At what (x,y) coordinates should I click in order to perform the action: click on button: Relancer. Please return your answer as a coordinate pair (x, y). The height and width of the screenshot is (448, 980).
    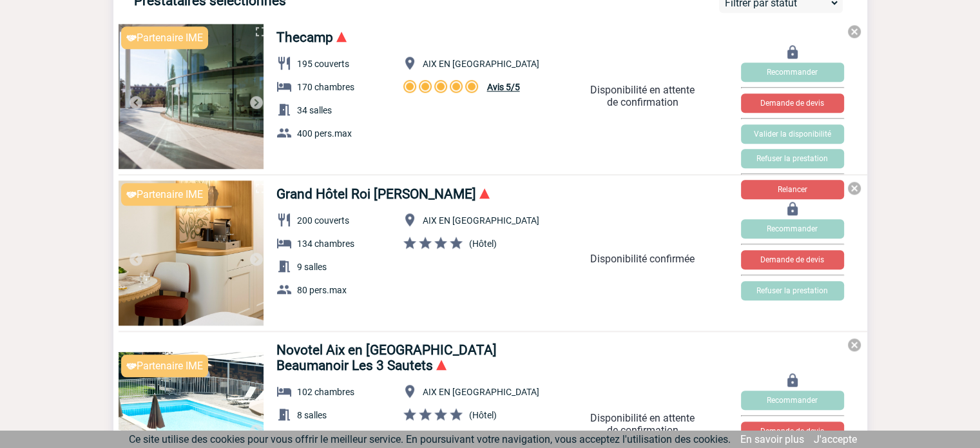
    Looking at the image, I should click on (793, 190).